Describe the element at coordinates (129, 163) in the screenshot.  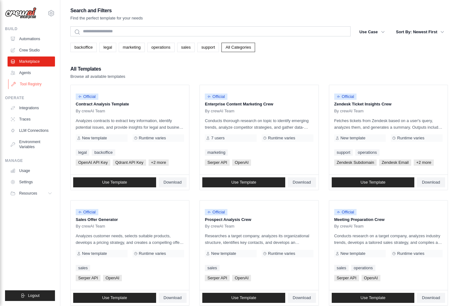
I see `span: Qdrant API Key` at that location.